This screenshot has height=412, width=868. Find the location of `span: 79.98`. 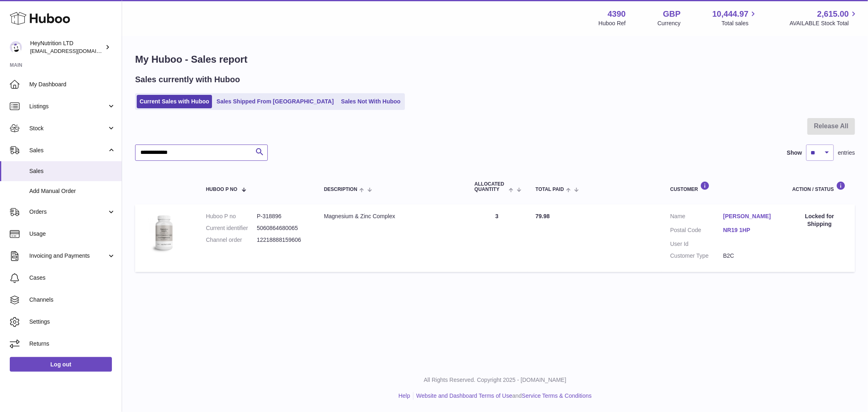

span: 79.98 is located at coordinates (543, 216).